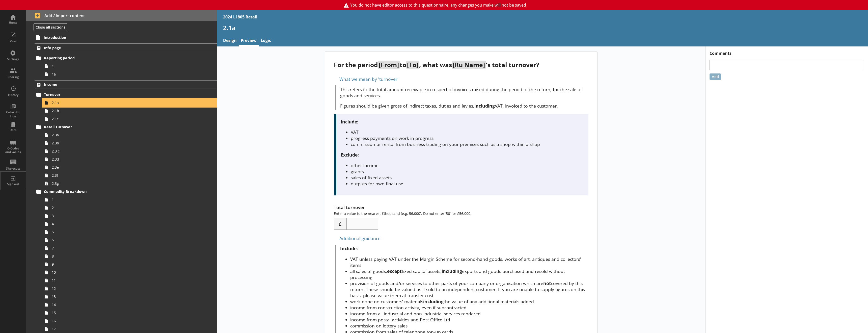 The height and width of the screenshot is (333, 868). What do you see at coordinates (130, 119) in the screenshot?
I see `a: 2.1c` at bounding box center [130, 119].